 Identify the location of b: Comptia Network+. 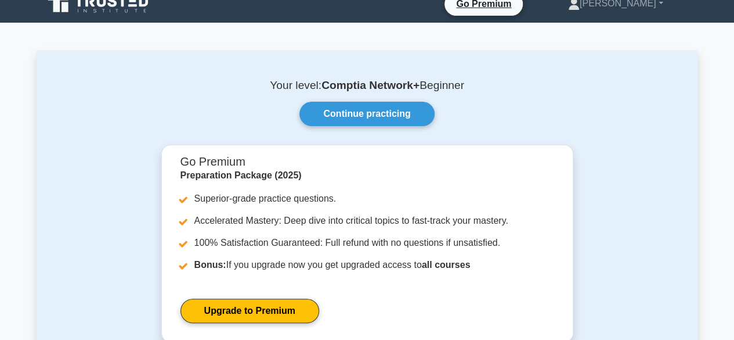
(370, 85).